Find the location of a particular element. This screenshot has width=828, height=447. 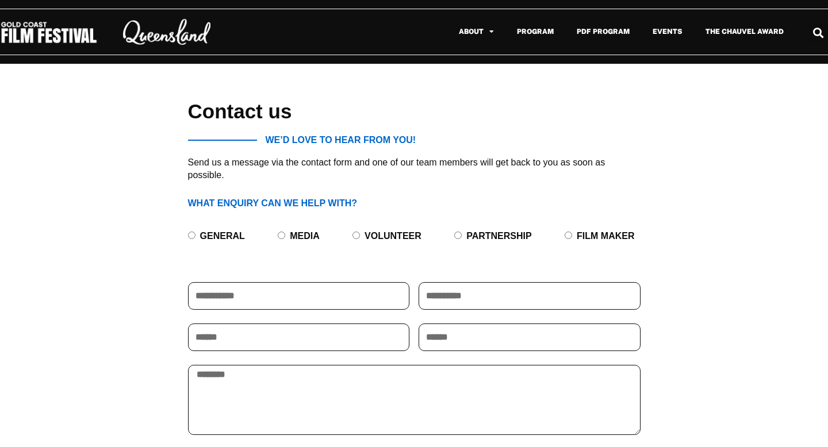

p: Send us a message via the contact form and one of our team members will get back to you as soon a... is located at coordinates (414, 169).